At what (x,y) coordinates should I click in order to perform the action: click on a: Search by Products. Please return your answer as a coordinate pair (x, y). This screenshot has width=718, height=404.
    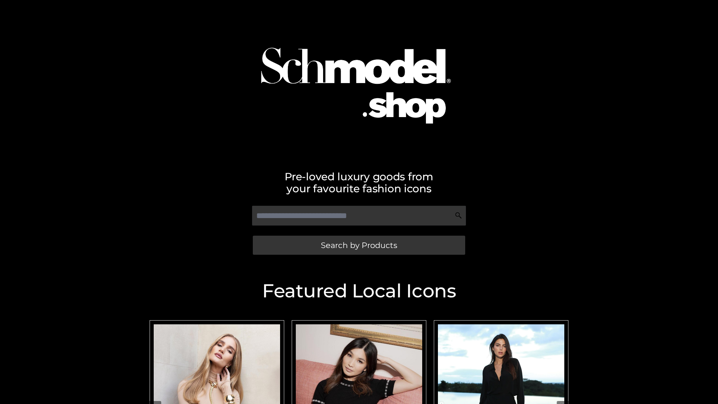
    Looking at the image, I should click on (359, 245).